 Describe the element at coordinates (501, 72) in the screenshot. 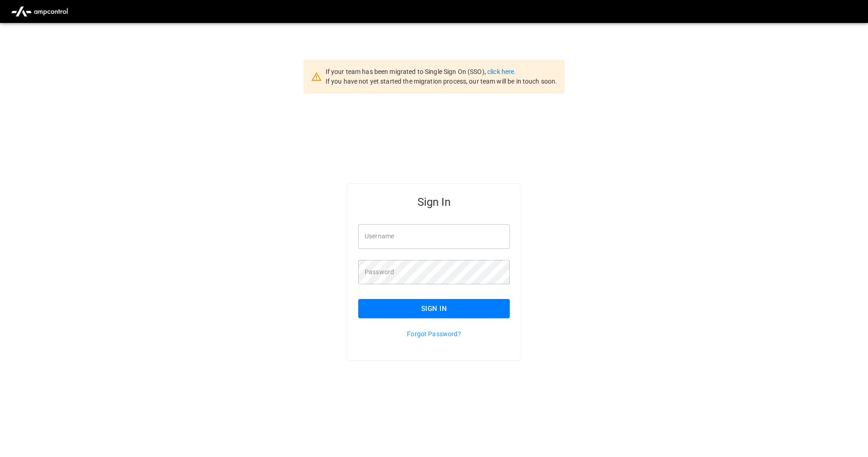

I see `a: click here.` at that location.